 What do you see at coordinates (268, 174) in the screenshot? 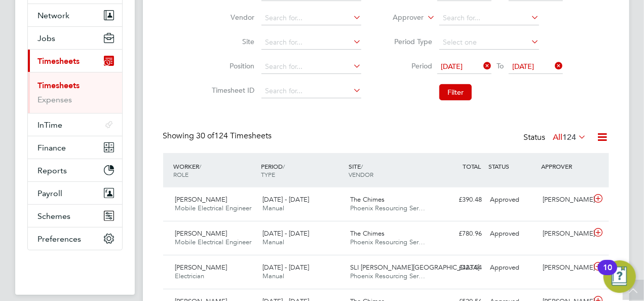
I see `span: TYPE` at bounding box center [268, 174].